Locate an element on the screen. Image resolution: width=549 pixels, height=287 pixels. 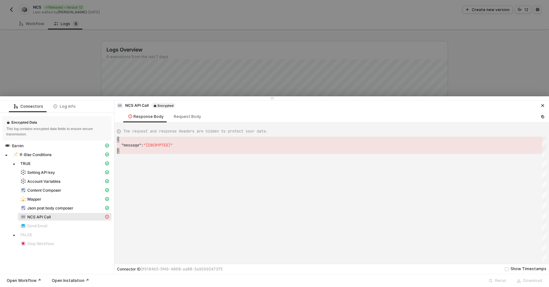
div: Connectors is located at coordinates (29, 107).